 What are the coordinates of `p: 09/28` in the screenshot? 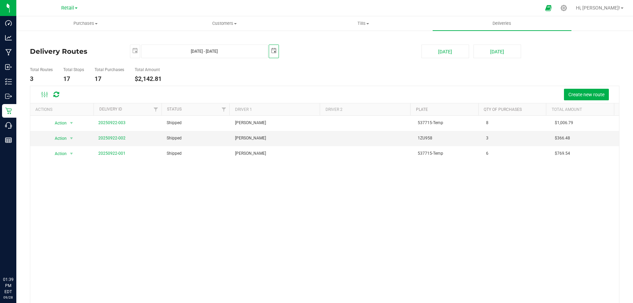 It's located at (8, 297).